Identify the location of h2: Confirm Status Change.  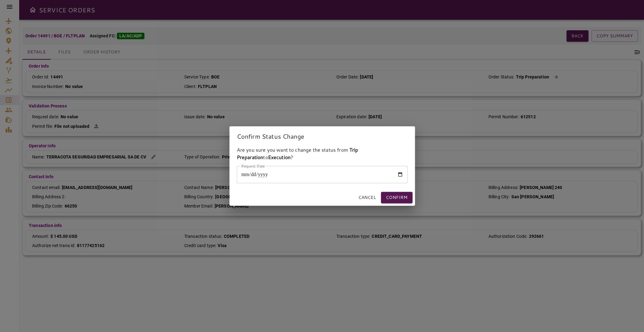
(322, 136).